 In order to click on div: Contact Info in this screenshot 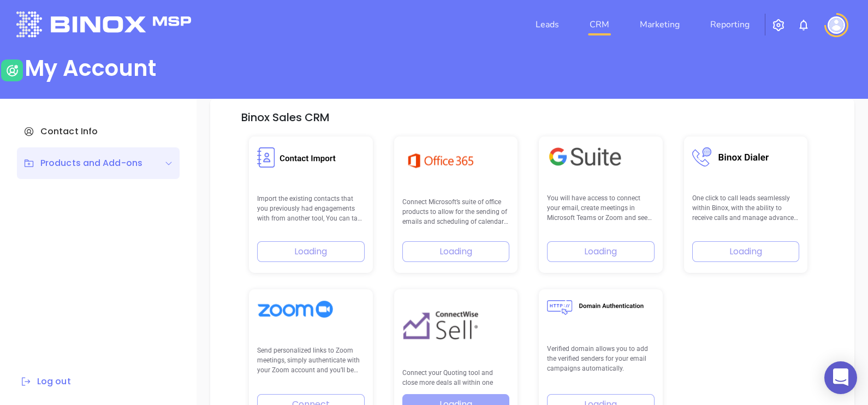, I will do `click(98, 132)`.